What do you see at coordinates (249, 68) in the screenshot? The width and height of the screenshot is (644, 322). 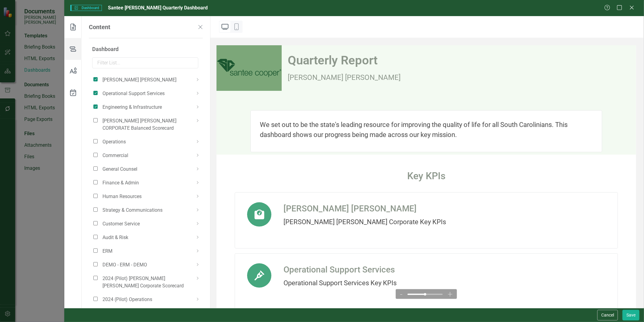 I see `img: Logo` at bounding box center [249, 68].